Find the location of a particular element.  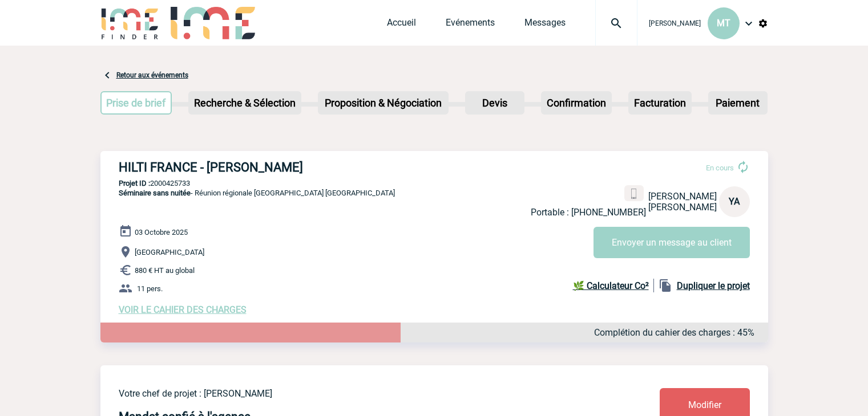

p: Prise de brief is located at coordinates (137, 103).